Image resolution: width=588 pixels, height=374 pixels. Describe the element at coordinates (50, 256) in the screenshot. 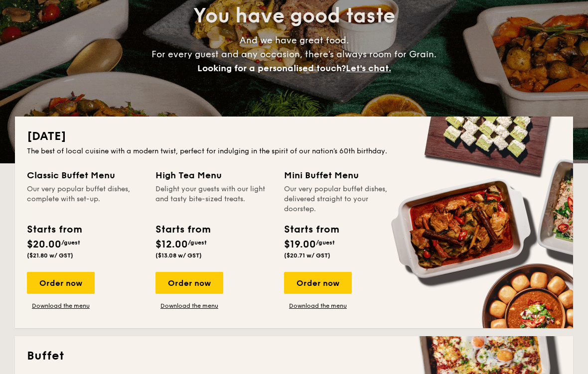

I see `span: ($21.80 w/ GST)` at that location.